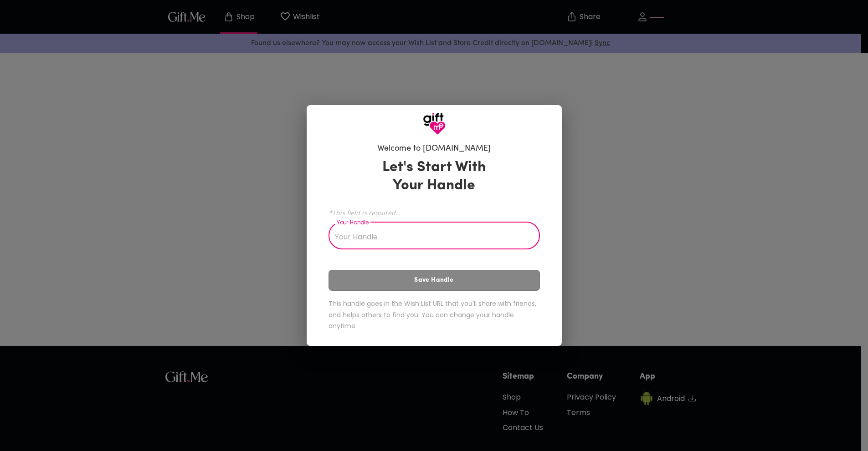 The height and width of the screenshot is (451, 868). Describe the element at coordinates (434, 315) in the screenshot. I see `h6: This handle goes in the Wish List URL that you'll share with friends, and helps others to find yo...` at that location.